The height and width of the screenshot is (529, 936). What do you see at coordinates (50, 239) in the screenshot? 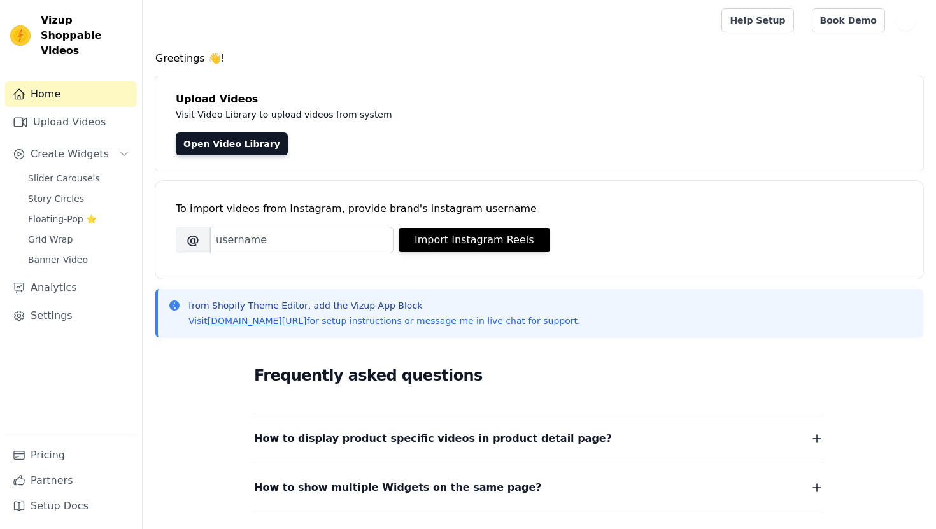
I see `span: Grid Wrap` at bounding box center [50, 239].